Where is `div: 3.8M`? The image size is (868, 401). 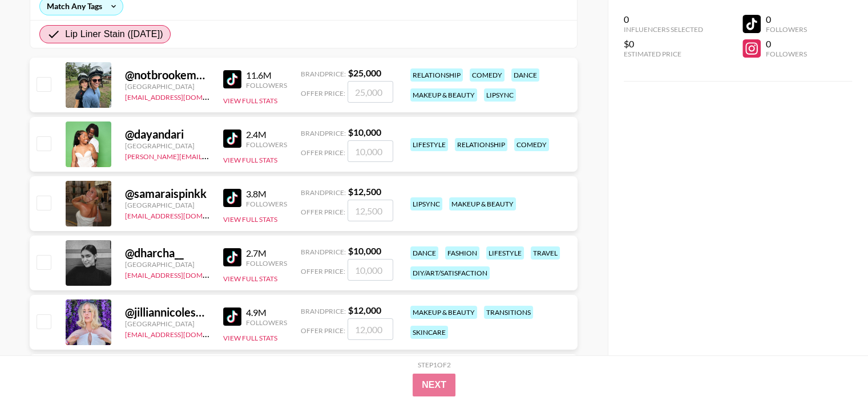
div: 3.8M is located at coordinates (266, 194).